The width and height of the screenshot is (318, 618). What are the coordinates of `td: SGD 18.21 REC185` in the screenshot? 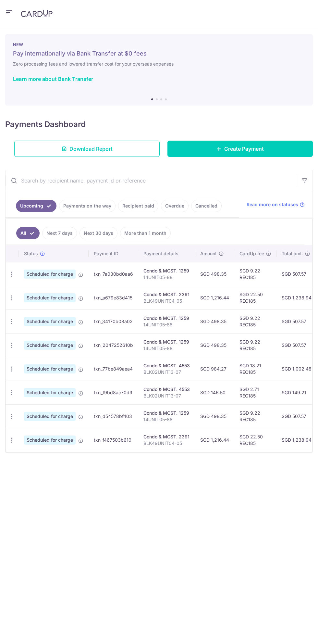 It's located at (256, 369).